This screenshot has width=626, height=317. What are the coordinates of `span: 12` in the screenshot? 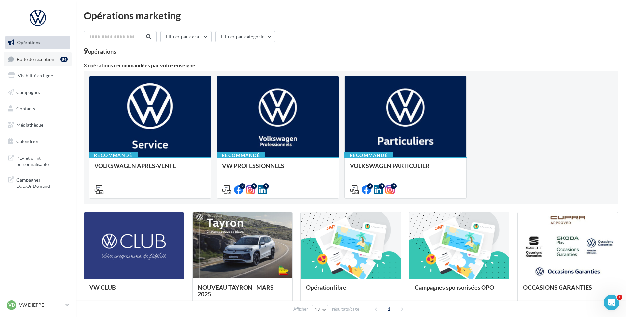 It's located at (317, 309).